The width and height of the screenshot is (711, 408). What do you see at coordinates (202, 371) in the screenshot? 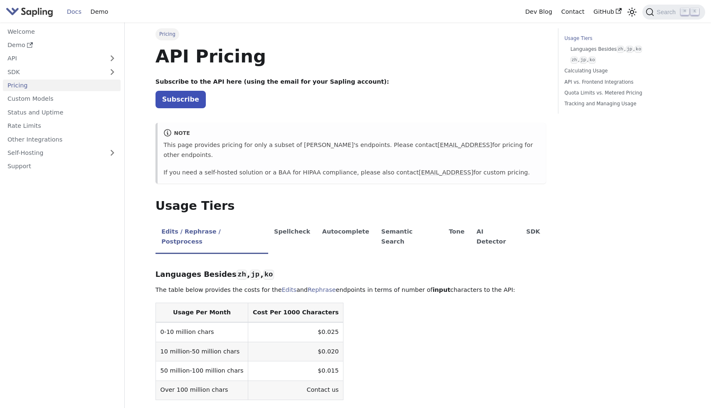
I see `td: 50 million-100 million chars` at bounding box center [202, 371].